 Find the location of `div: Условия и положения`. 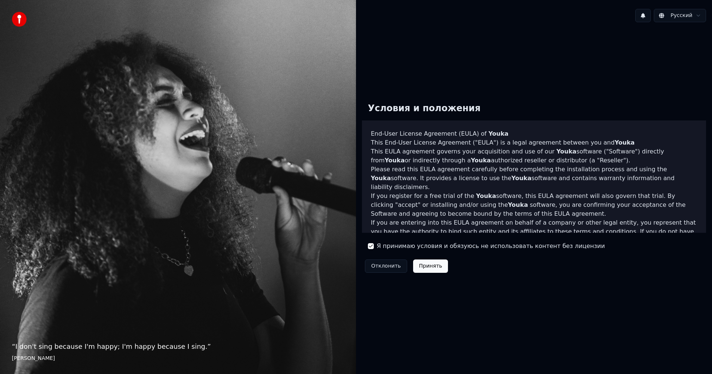

div: Условия и положения is located at coordinates (424, 109).